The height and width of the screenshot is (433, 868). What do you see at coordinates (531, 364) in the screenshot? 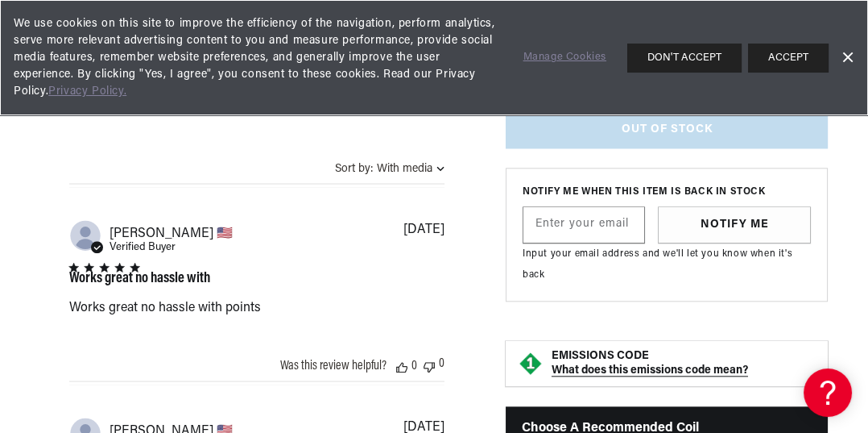
I see `img: Emissions code` at bounding box center [531, 364].